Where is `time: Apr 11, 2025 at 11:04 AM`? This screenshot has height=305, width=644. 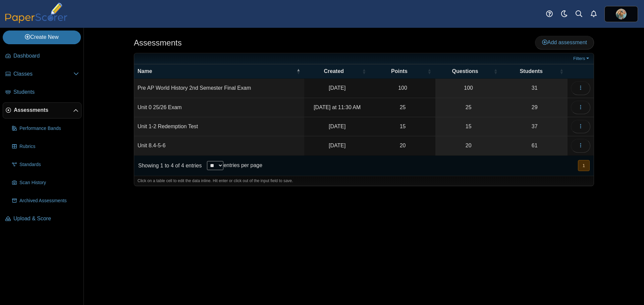
time: Apr 11, 2025 at 11:04 AM is located at coordinates (337, 127).